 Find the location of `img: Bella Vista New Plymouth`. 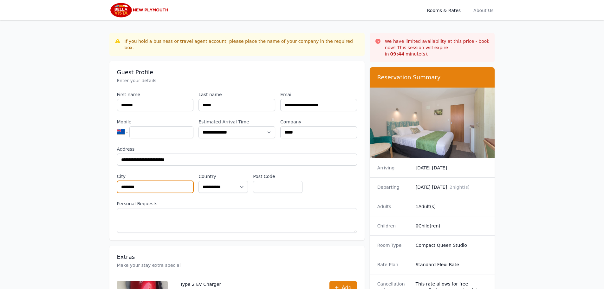

img: Bella Vista New Plymouth is located at coordinates (140, 10).